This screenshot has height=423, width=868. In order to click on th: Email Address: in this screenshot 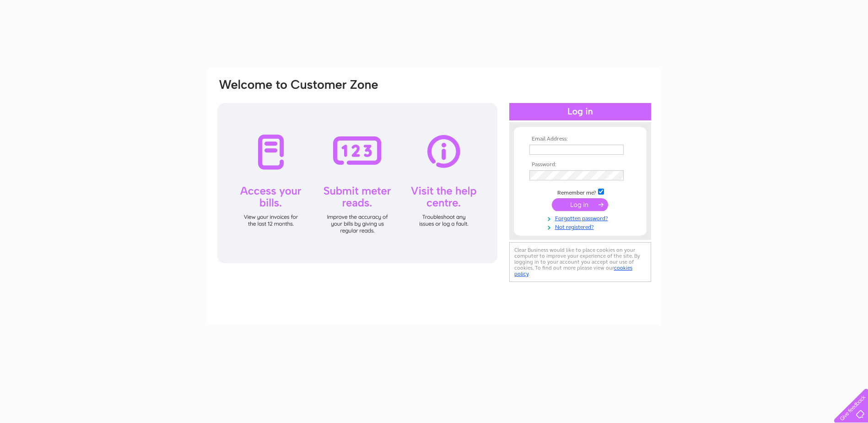, I will do `click(580, 139)`.